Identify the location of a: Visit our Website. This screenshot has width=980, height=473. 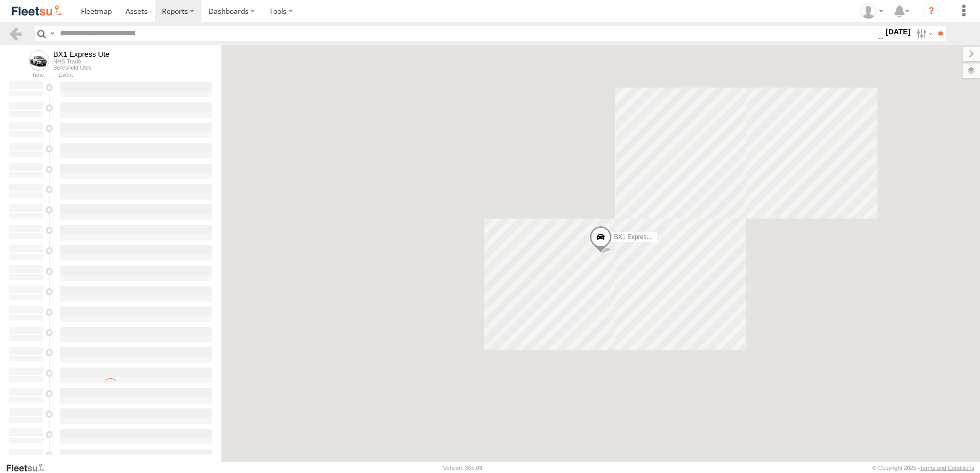
(29, 468).